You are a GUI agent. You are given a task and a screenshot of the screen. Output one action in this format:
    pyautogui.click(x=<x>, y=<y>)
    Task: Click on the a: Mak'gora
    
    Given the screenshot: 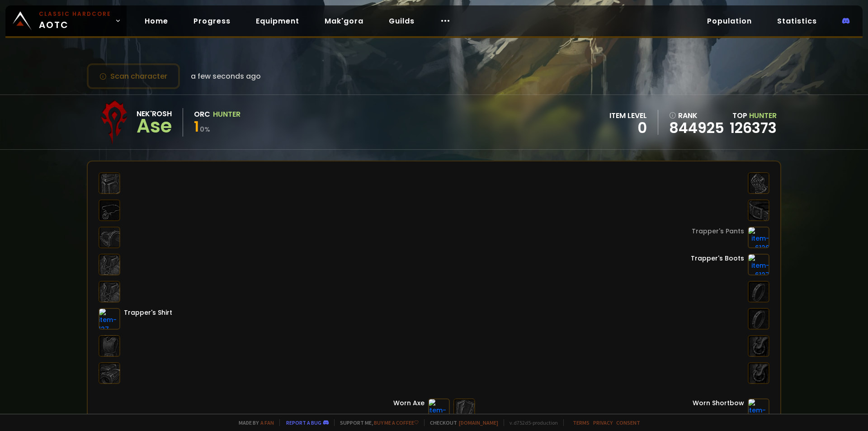 What is the action you would take?
    pyautogui.click(x=344, y=21)
    